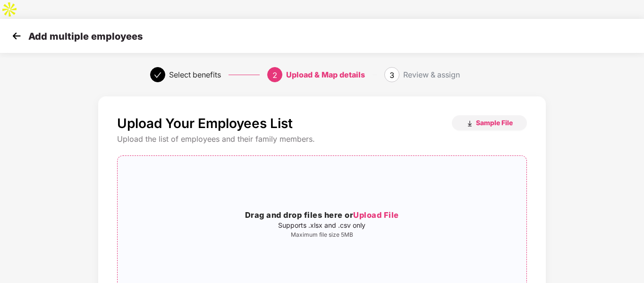 Image resolution: width=644 pixels, height=283 pixels. Describe the element at coordinates (86, 36) in the screenshot. I see `p: Add multiple employees` at that location.